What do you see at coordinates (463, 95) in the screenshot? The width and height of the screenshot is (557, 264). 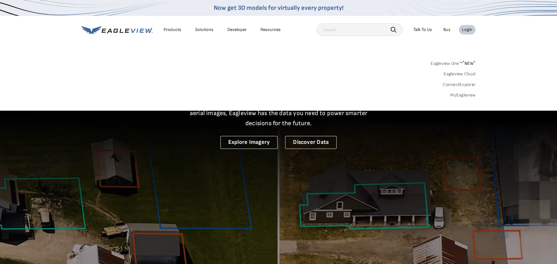 I see `a: MyEagleview` at bounding box center [463, 95].